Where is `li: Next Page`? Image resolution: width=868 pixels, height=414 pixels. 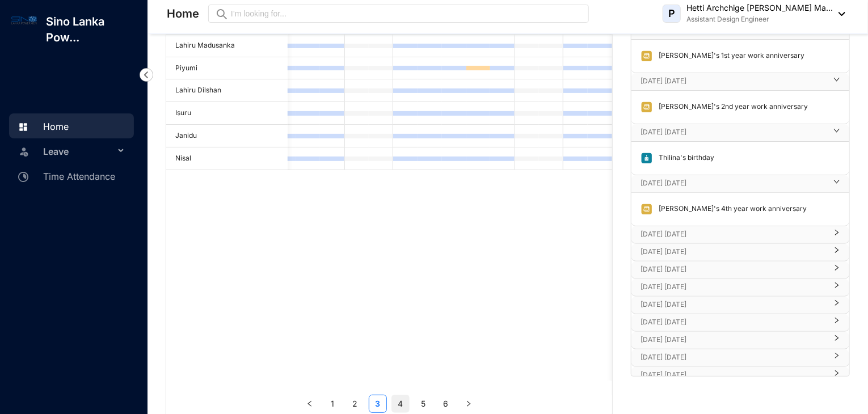 li: Next Page is located at coordinates (468, 403).